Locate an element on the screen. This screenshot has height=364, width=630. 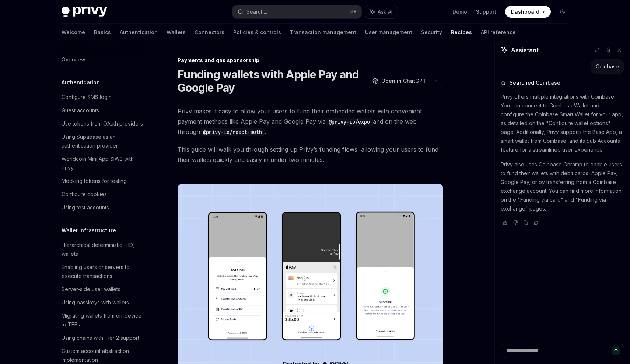
a: Configure cookies is located at coordinates (103, 194).